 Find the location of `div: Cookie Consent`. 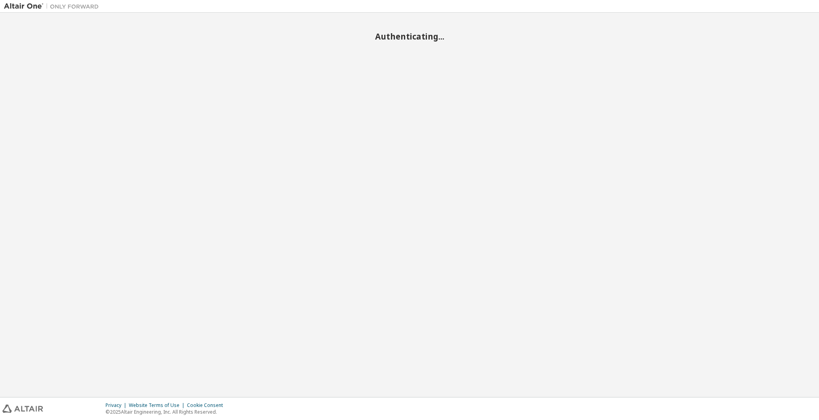

div: Cookie Consent is located at coordinates (207, 405).